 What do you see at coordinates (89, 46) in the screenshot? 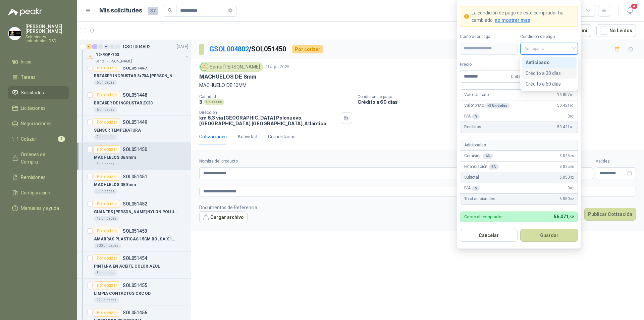
I see `div: 31` at bounding box center [89, 46].